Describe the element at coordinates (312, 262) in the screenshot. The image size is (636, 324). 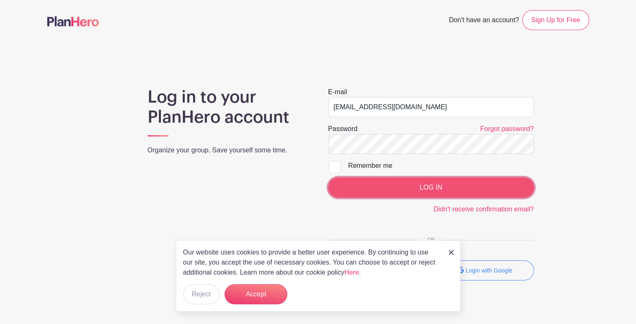
I see `p: Our website uses cookies to provide a better user experience. By continuing to use our site, you ...` at that location.